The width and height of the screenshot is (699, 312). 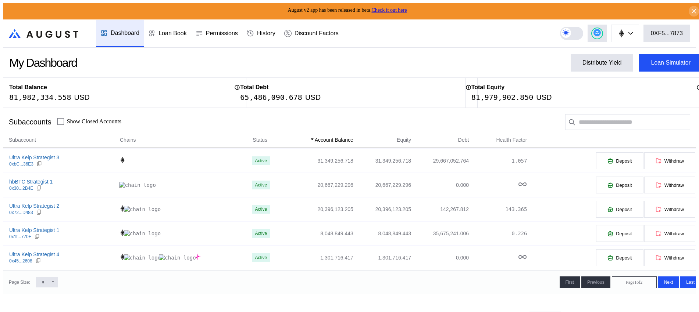 I want to click on div: Page Size:, so click(x=19, y=283).